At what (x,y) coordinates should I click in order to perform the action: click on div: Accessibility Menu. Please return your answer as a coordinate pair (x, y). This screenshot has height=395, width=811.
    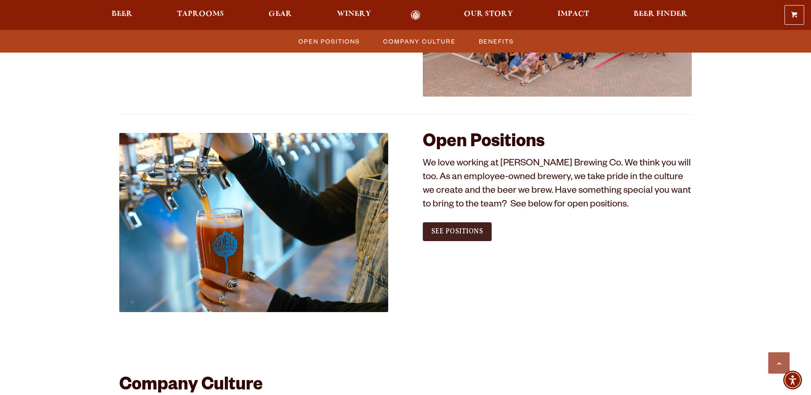
    Looking at the image, I should click on (793, 380).